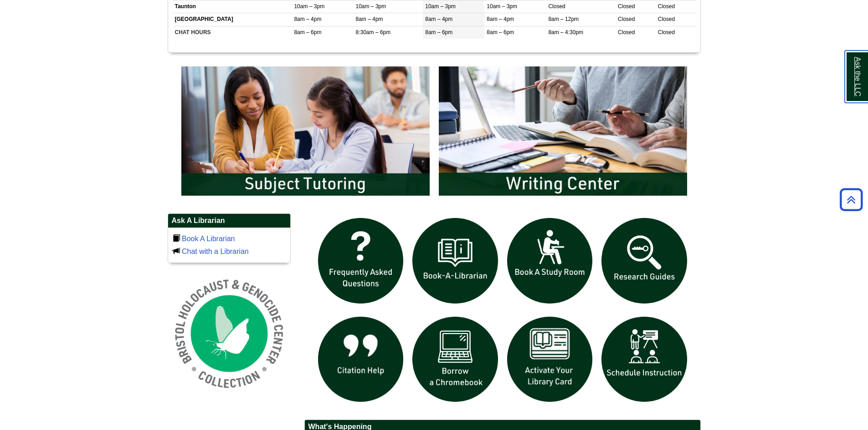 The image size is (868, 430). I want to click on a: Chat with a Librarian, so click(215, 251).